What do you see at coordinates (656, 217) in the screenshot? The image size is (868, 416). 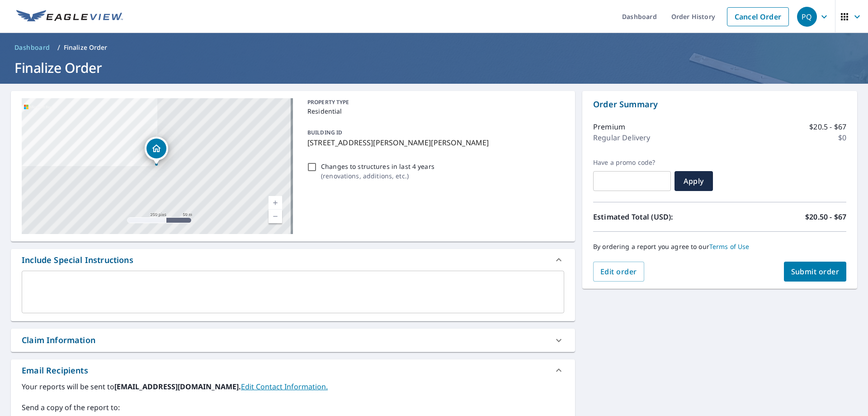 I see `p: Estimated Total (USD):` at bounding box center [656, 217].